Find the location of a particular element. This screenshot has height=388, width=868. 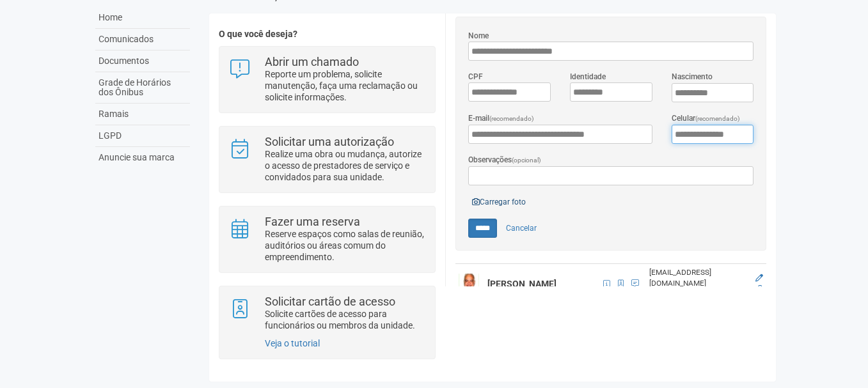

p: Solicite cartões de acesso para funcionários ou membros da unidade. is located at coordinates (344, 320).